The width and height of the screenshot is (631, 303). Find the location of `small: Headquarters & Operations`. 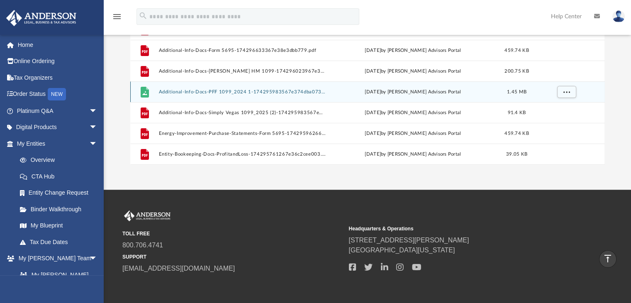

small: Headquarters & Operations is located at coordinates (458, 229).